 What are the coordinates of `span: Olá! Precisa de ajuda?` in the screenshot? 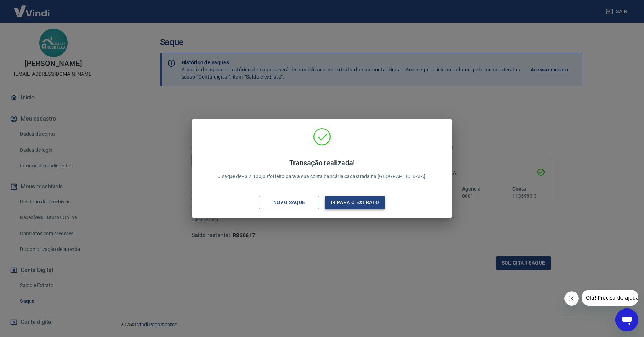 It's located at (32, 8).